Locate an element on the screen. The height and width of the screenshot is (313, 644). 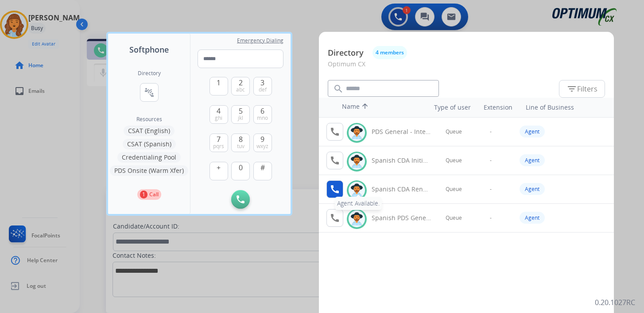
span: Softphone is located at coordinates (149, 50).